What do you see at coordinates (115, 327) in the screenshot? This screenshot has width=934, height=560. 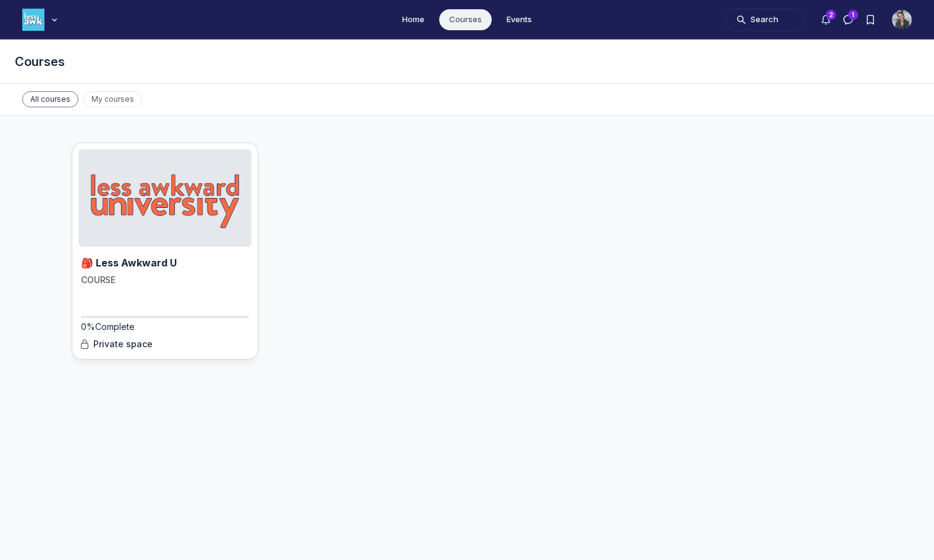 I see `span: Complete` at bounding box center [115, 327].